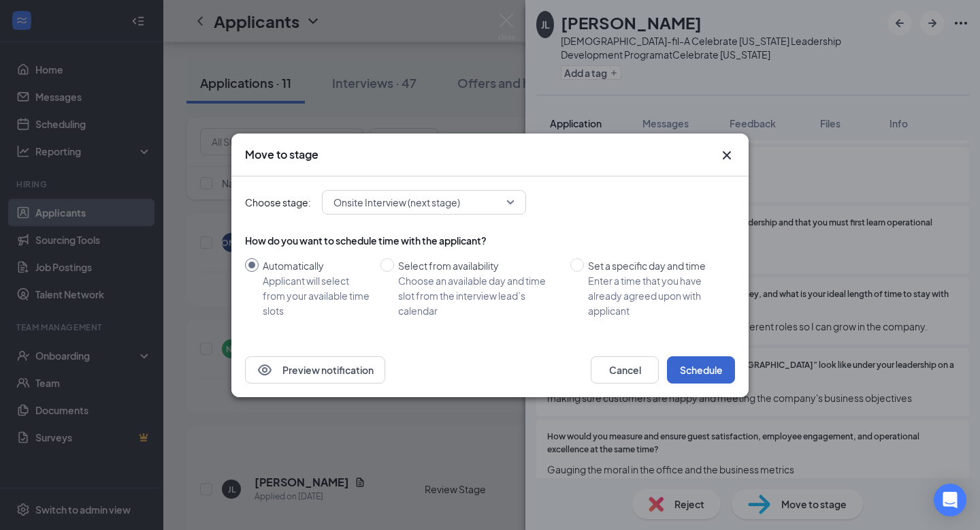  I want to click on div: Choose an available day and time slot from the interview lead’s calendar, so click(479, 295).